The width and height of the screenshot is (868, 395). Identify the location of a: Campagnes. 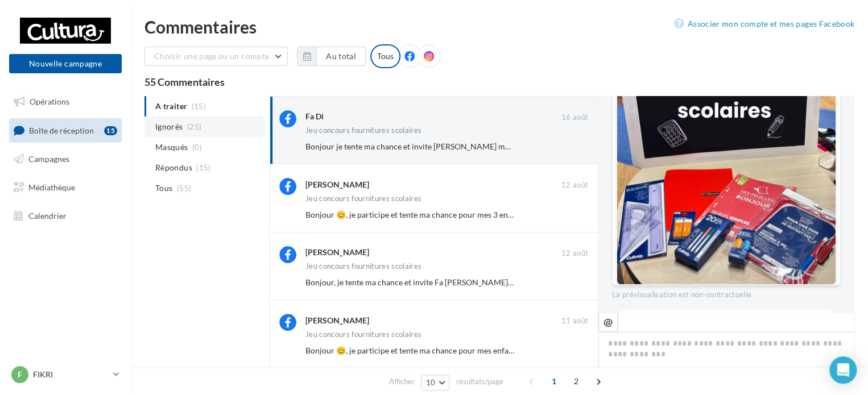
(66, 159).